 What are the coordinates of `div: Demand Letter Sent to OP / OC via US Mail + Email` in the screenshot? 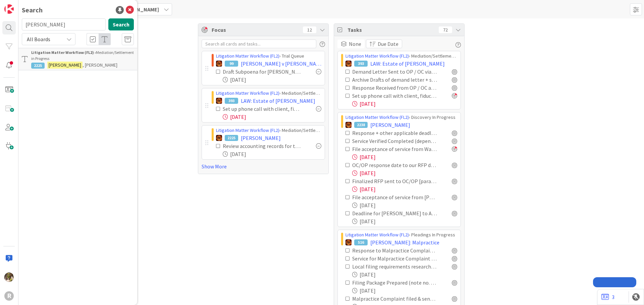 It's located at (394, 72).